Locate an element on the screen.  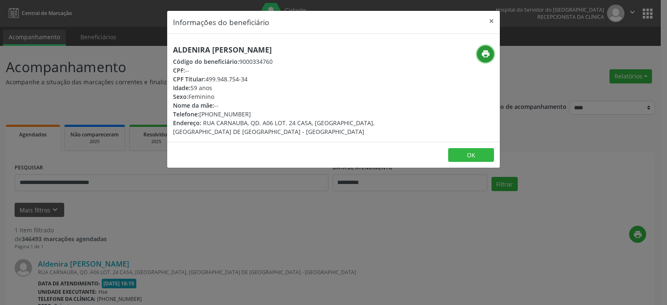
span: Idade: is located at coordinates (182, 88).